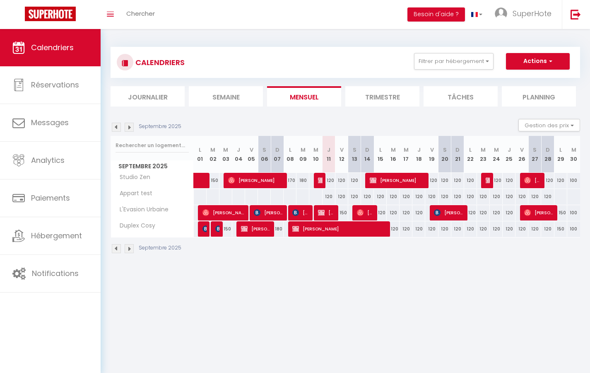  I want to click on button: Actions, so click(538, 61).